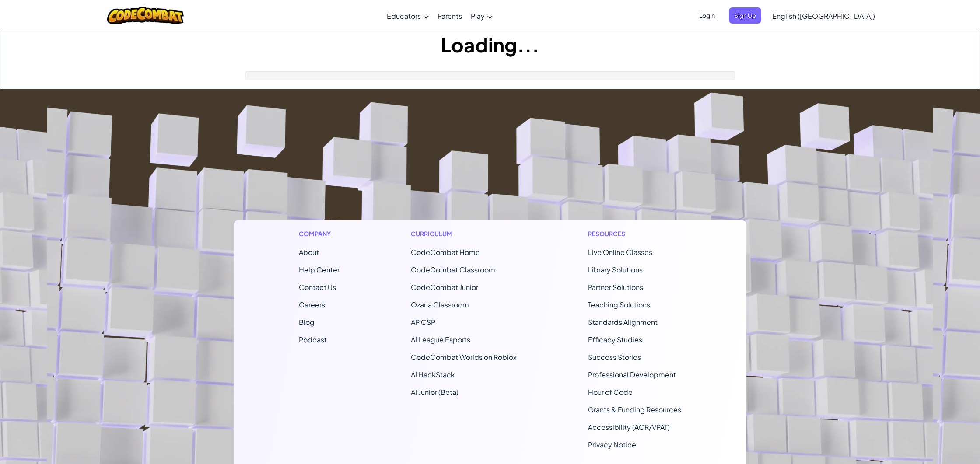 Image resolution: width=980 pixels, height=464 pixels. Describe the element at coordinates (453, 270) in the screenshot. I see `a: CodeCombat Classroom` at that location.